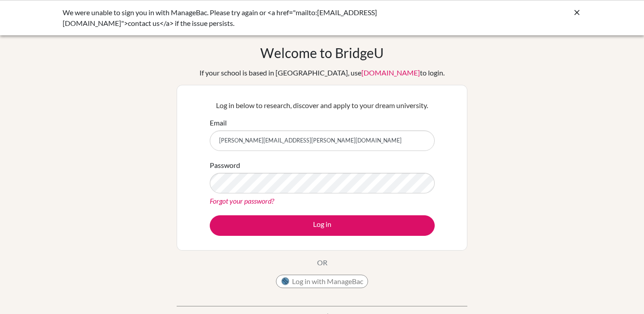 This screenshot has height=314, width=644. What do you see at coordinates (218, 123) in the screenshot?
I see `label: Email` at bounding box center [218, 123].